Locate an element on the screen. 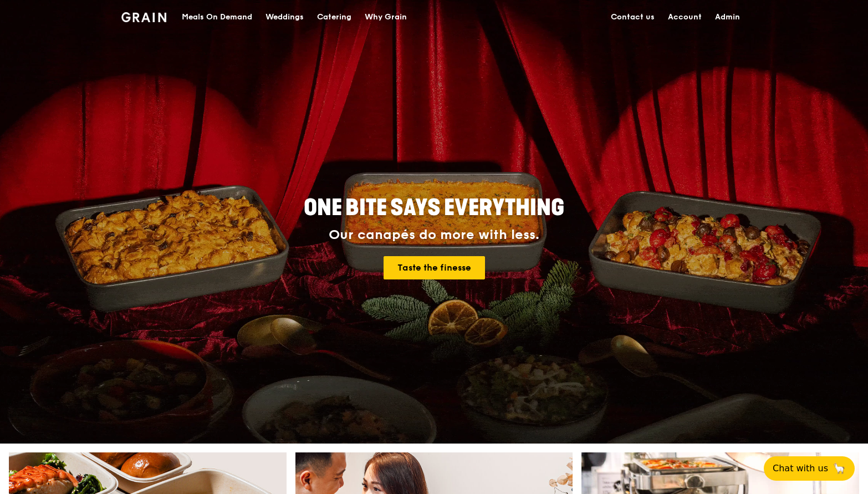 The height and width of the screenshot is (494, 868). span: Chat with us is located at coordinates (801, 469).